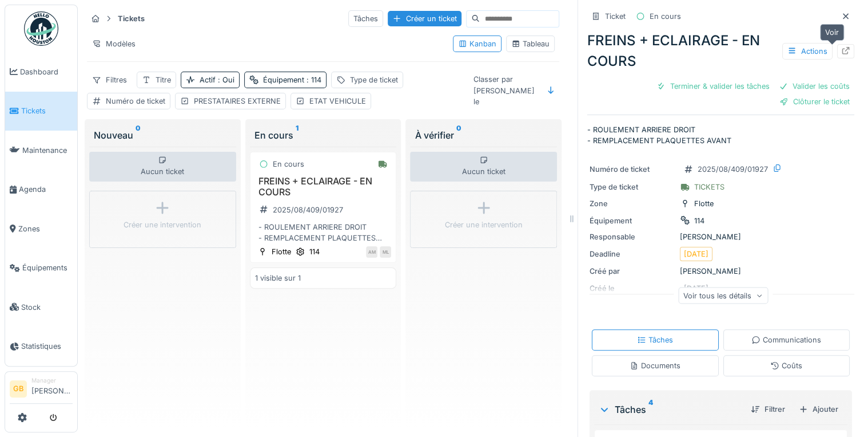  What do you see at coordinates (818, 409) in the screenshot?
I see `div: Ajouter` at bounding box center [818, 409].